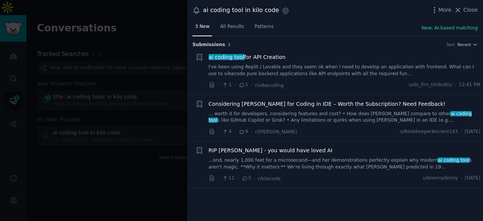 The width and height of the screenshot is (483, 221). What do you see at coordinates (202, 27) in the screenshot?
I see `span: 3 New` at bounding box center [202, 27].